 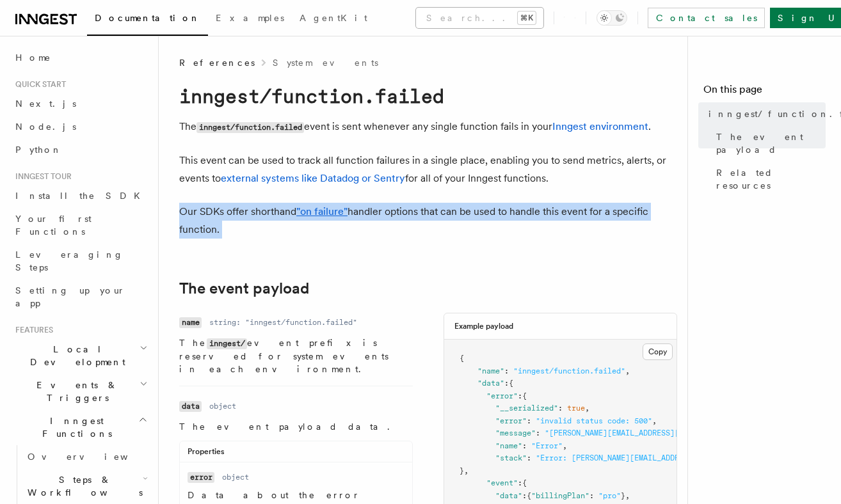 What do you see at coordinates (80, 104) in the screenshot?
I see `a: Next.js` at bounding box center [80, 104].